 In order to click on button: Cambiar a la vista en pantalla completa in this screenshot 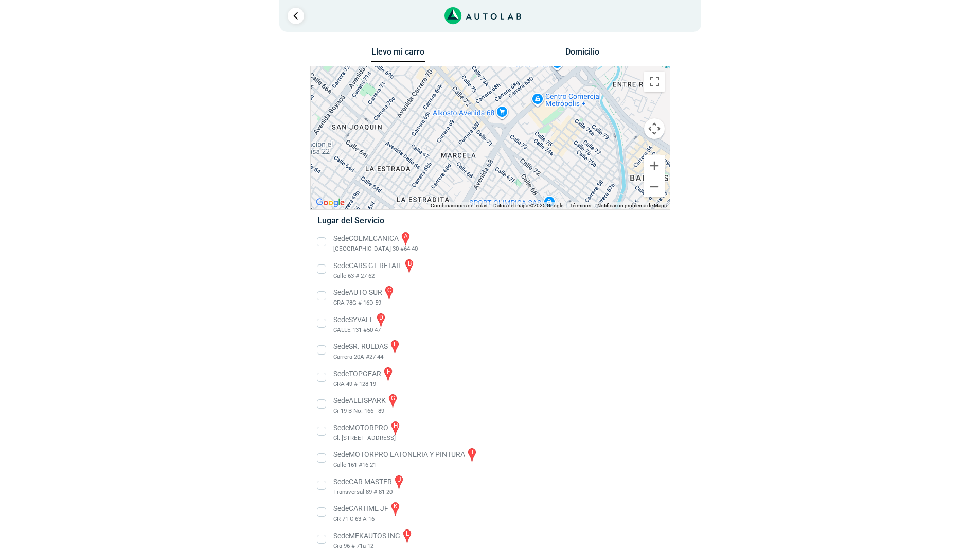, I will do `click(654, 82)`.